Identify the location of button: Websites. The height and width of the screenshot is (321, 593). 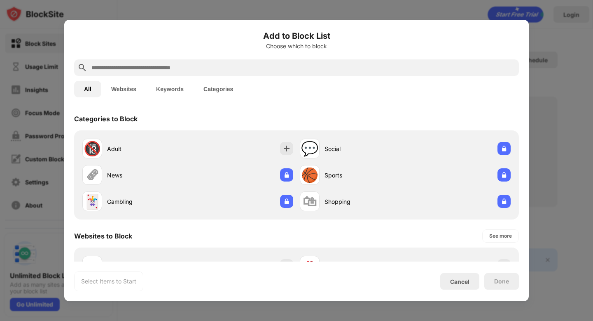
(124, 89).